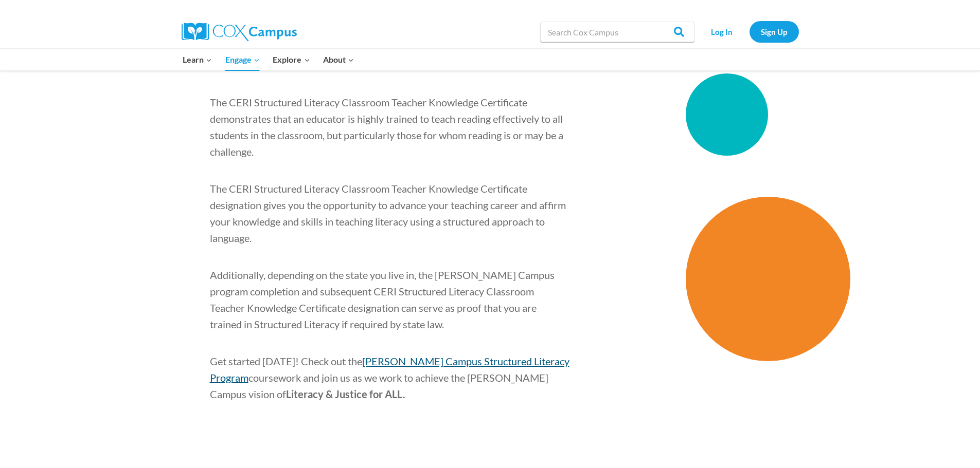 Image resolution: width=980 pixels, height=468 pixels. What do you see at coordinates (618, 32) in the screenshot?
I see `input: Search Cox Campus` at bounding box center [618, 32].